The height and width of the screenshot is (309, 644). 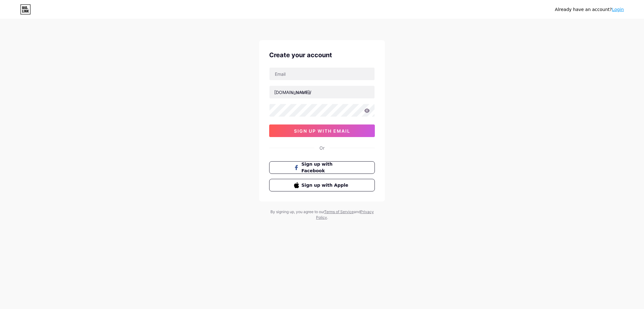 I want to click on input: Email, so click(x=322, y=74).